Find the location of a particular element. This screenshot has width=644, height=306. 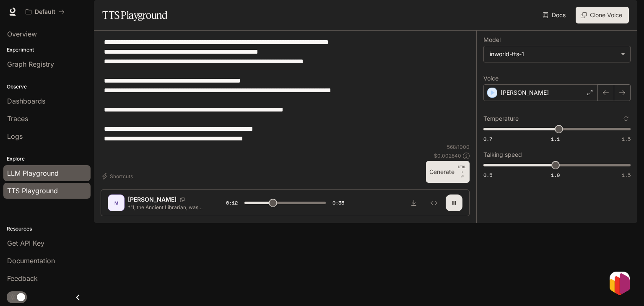

p: Model is located at coordinates (492, 40).